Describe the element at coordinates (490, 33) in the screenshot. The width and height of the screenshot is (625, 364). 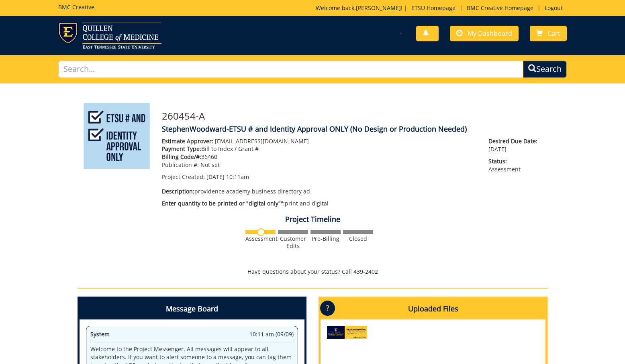
I see `span: My Dashboard` at that location.